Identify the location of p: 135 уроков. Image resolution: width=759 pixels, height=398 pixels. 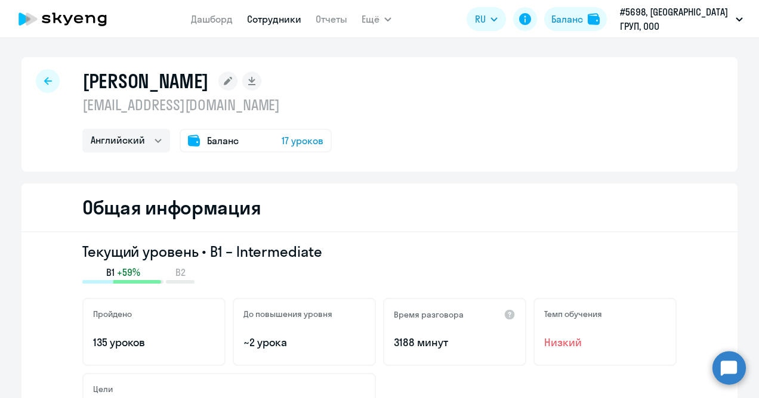
(154, 343).